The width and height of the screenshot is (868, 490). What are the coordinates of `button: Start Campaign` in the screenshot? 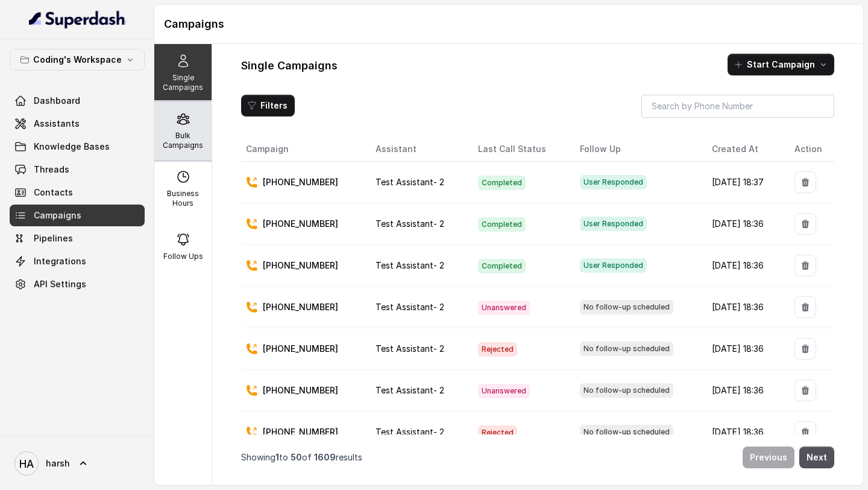 It's located at (781, 64).